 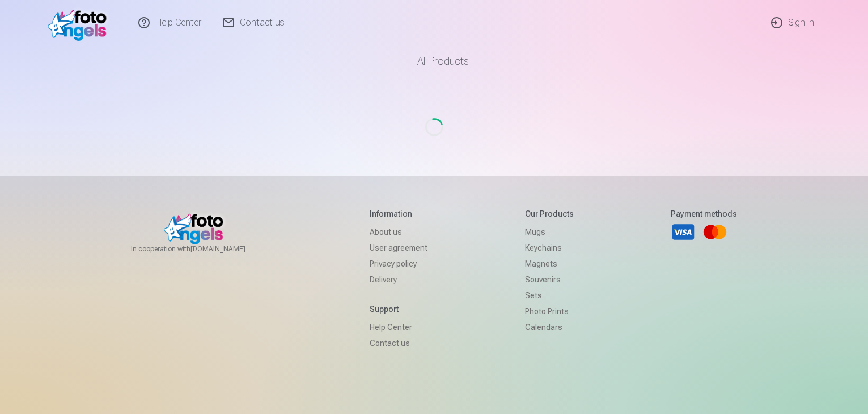 What do you see at coordinates (399, 248) in the screenshot?
I see `a: User agreement` at bounding box center [399, 248].